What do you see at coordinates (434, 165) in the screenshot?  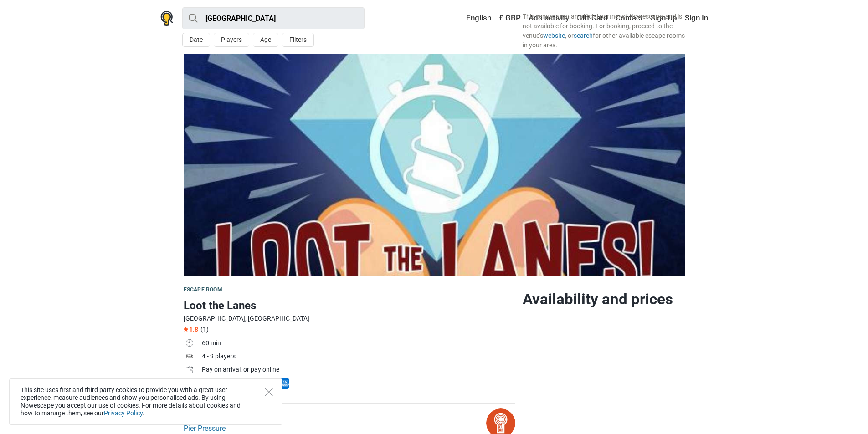 I see `img: Loot the Lanes photo 1` at bounding box center [434, 165].